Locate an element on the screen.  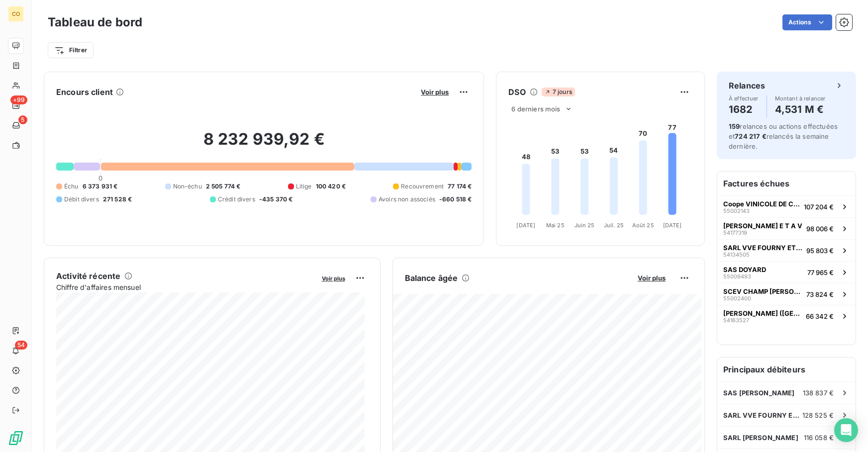
span: 7 jours is located at coordinates (558, 92).